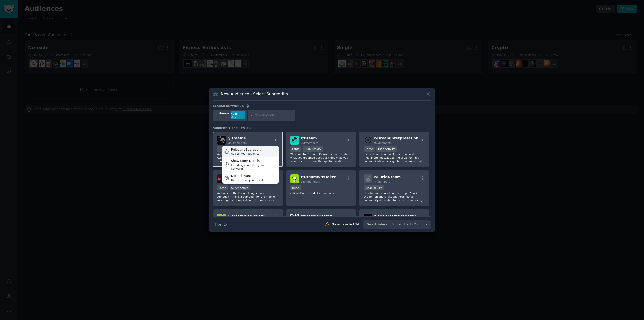  Describe the element at coordinates (382, 181) in the screenshot. I see `span: 4k members` at that location.